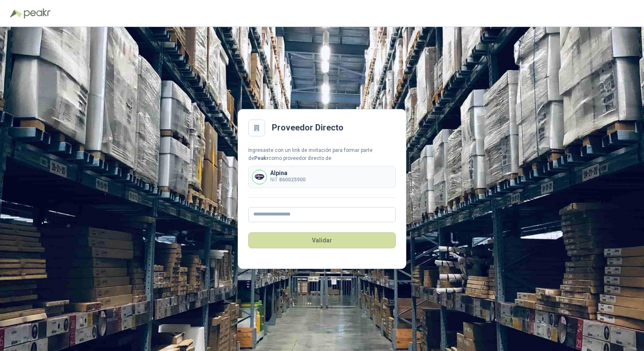 This screenshot has height=351, width=644. What do you see at coordinates (322, 155) in the screenshot?
I see `div: Ingresaste con un link de invitación para formar parte de como proveedor directo de:` at bounding box center [322, 155].